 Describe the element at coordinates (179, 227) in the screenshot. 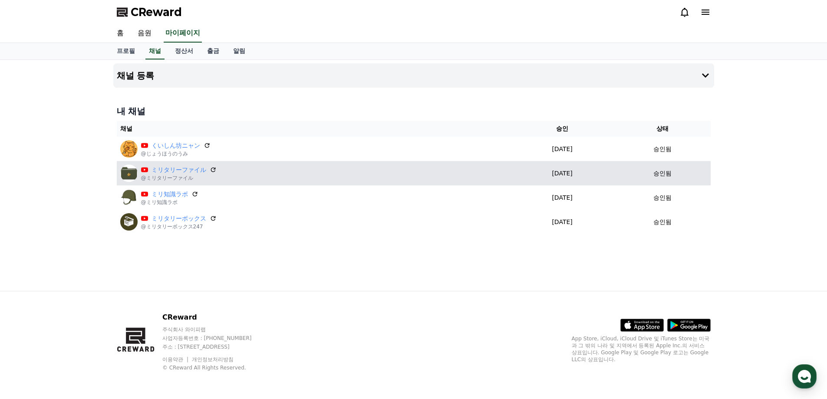

I see `p: @ミリタリーボックス247` at that location.